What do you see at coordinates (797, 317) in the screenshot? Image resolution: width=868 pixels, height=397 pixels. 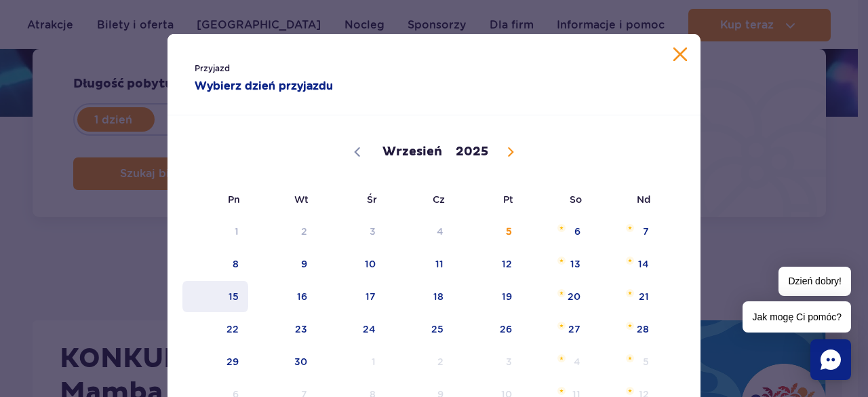 I see `span: Jak mogę Ci pomóc?` at bounding box center [797, 317].